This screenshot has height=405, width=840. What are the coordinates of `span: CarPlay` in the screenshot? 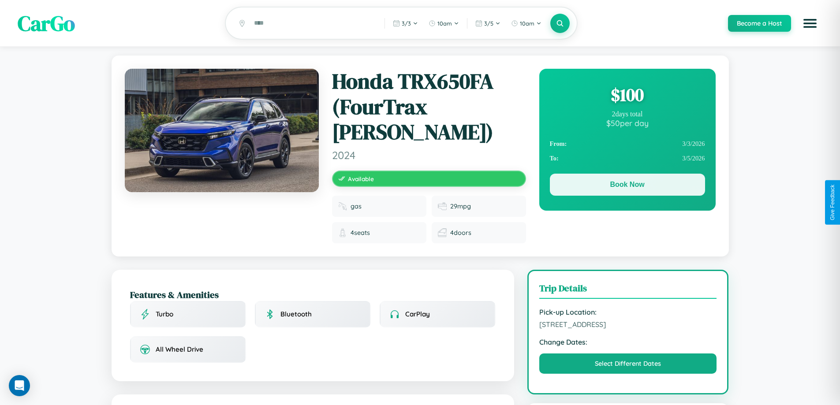 It's located at (417, 314).